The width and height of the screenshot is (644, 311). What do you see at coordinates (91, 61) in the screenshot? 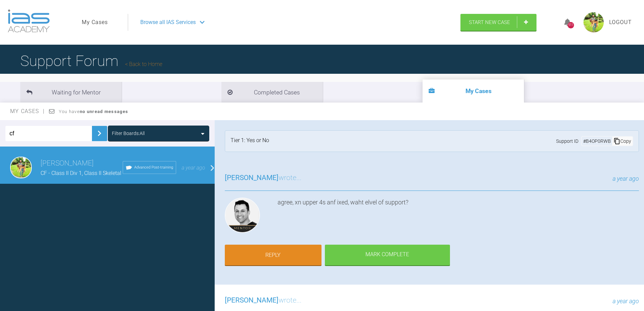
I see `h1: Support Forum` at bounding box center [91, 61].